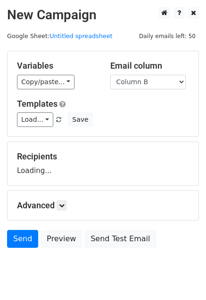 The image size is (206, 300). Describe the element at coordinates (103, 15) in the screenshot. I see `h2: New Campaign` at that location.